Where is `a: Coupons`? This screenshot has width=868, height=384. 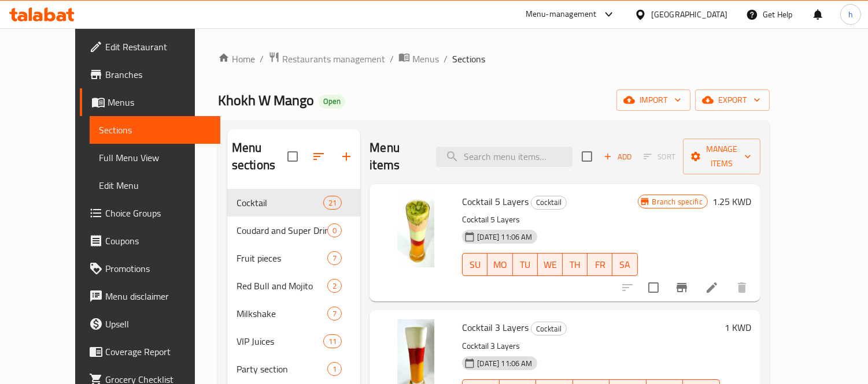
a: Coupons is located at coordinates (150, 241).